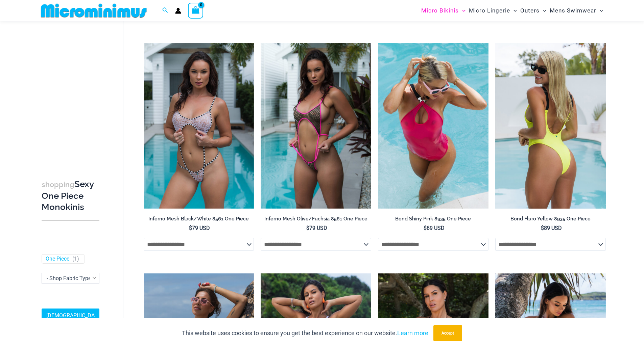 Image resolution: width=644 pixels, height=348 pixels. Describe the element at coordinates (199, 220) in the screenshot. I see `a: Inferno Mesh Black/White 8561 One Piece` at that location.